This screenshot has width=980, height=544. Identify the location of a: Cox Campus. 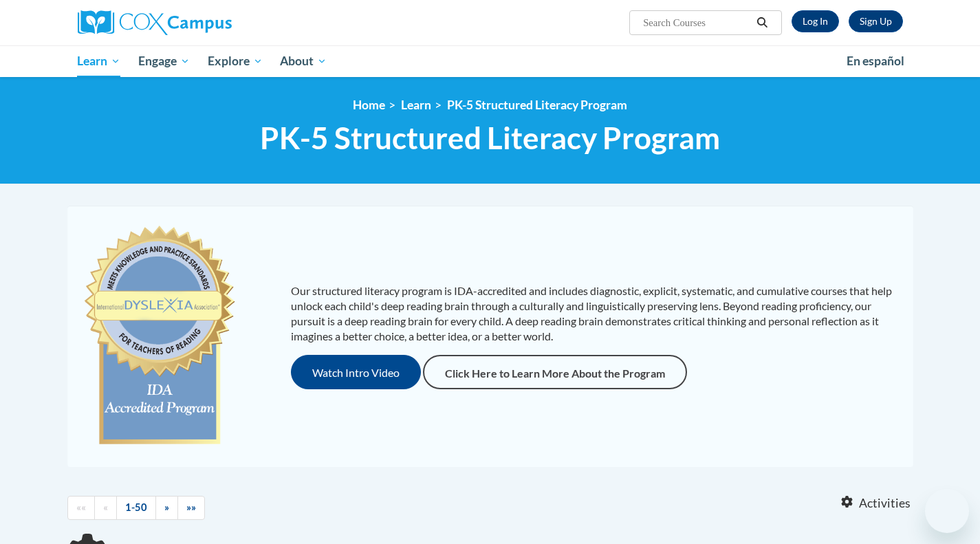
(208, 23).